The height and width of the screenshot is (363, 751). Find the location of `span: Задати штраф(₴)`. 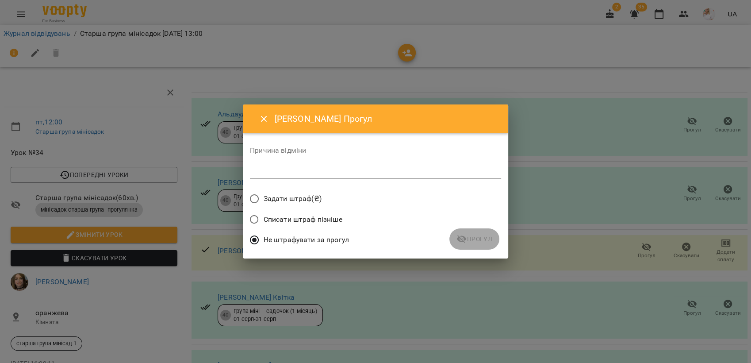

span: Задати штраф(₴) is located at coordinates (292, 199).